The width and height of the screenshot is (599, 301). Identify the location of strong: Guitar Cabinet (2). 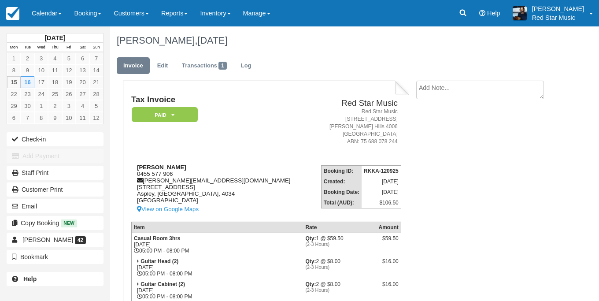
(163, 284).